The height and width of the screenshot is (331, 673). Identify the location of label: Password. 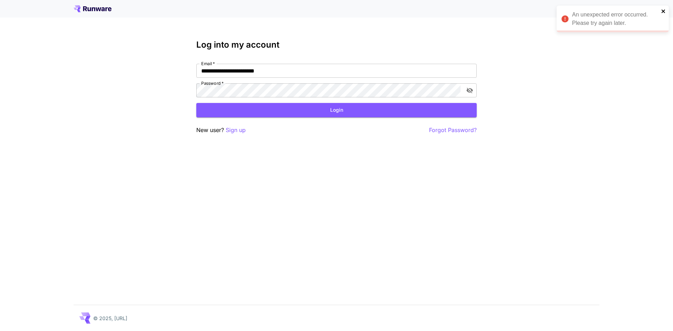
(212, 83).